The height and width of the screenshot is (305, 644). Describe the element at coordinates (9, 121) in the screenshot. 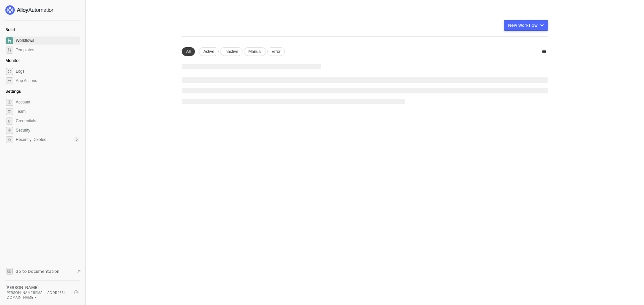

I see `span: credentials` at that location.